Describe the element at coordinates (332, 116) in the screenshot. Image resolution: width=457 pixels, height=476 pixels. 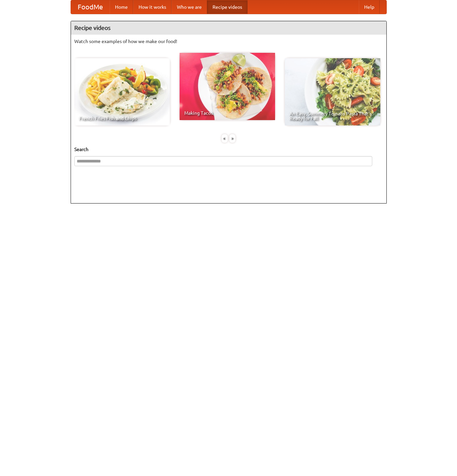
I see `span: An Easy, Summery Tomato Pasta That's Ready for Fall` at that location.